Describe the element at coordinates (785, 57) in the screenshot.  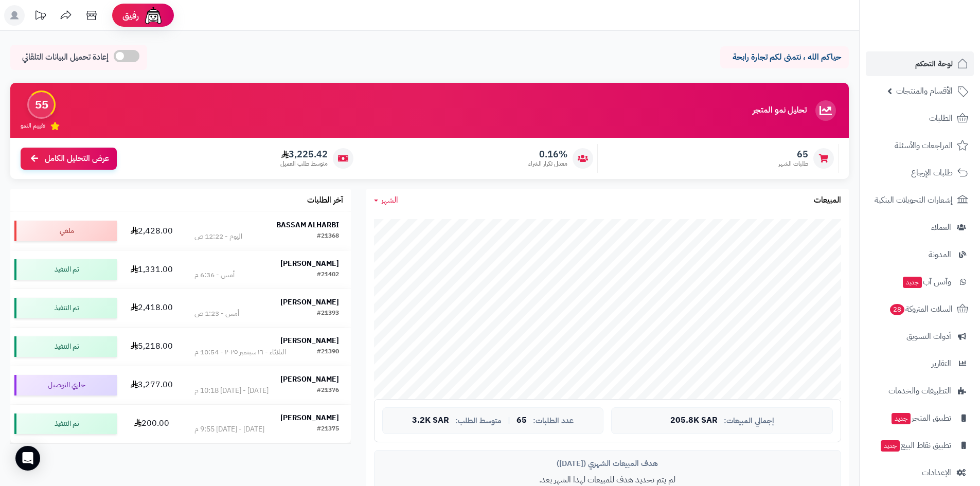
I see `p: حياكم الله ، نتمنى لكم تجارة رابحة` at that location.